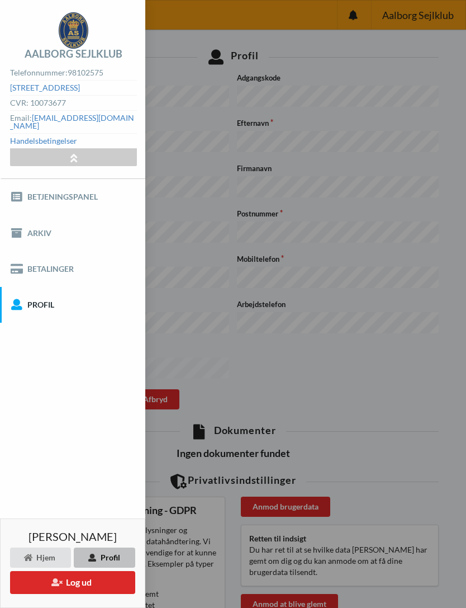 This screenshot has height=608, width=466. What do you see at coordinates (73, 582) in the screenshot?
I see `button: Log ud` at bounding box center [73, 582].